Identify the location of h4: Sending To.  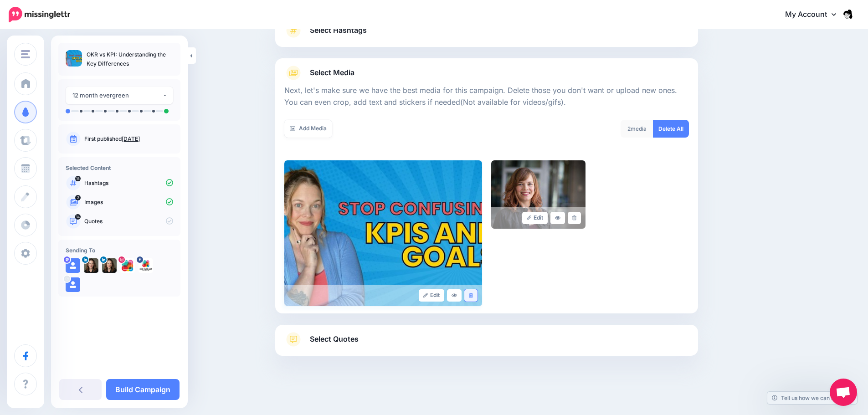
(120, 250).